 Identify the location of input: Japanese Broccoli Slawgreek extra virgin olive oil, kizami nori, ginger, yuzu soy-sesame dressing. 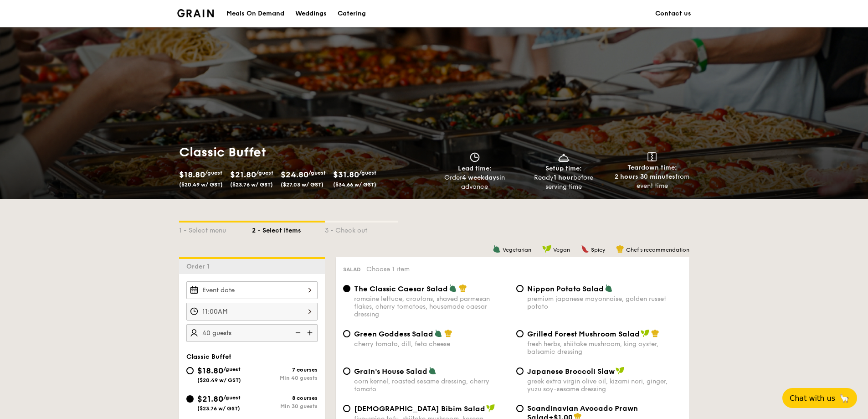
(520, 371).